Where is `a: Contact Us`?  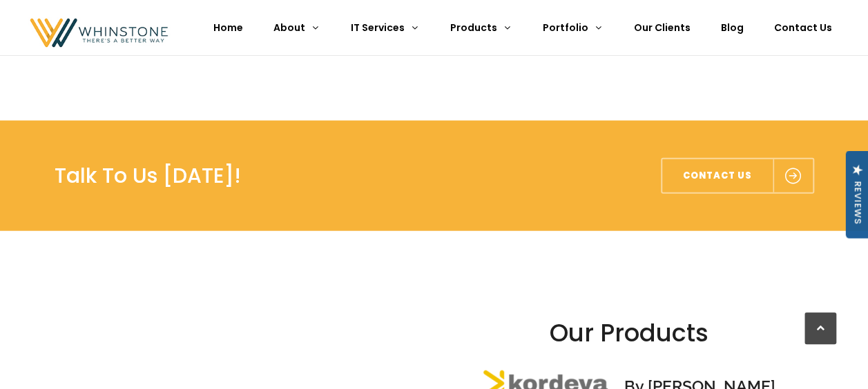
a: Contact Us is located at coordinates (737, 176).